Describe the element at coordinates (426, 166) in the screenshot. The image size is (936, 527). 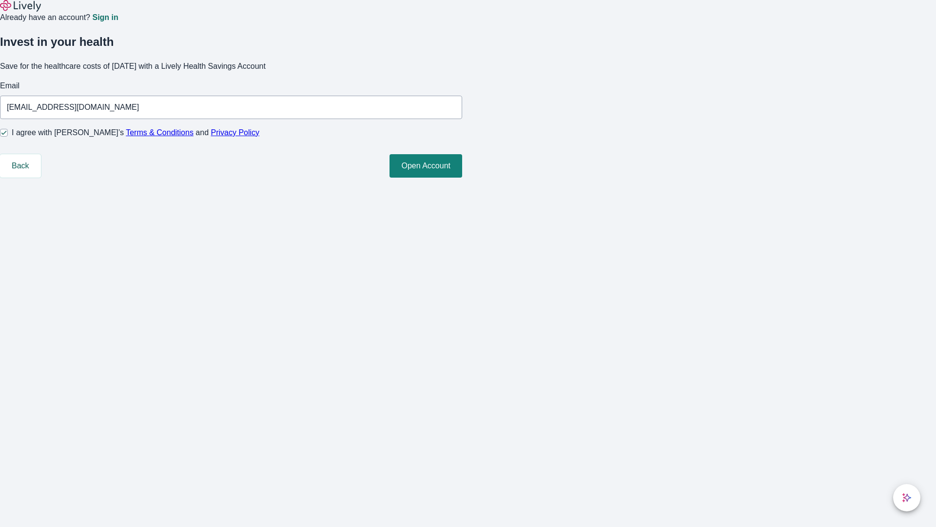
I see `button: Open Account` at that location.